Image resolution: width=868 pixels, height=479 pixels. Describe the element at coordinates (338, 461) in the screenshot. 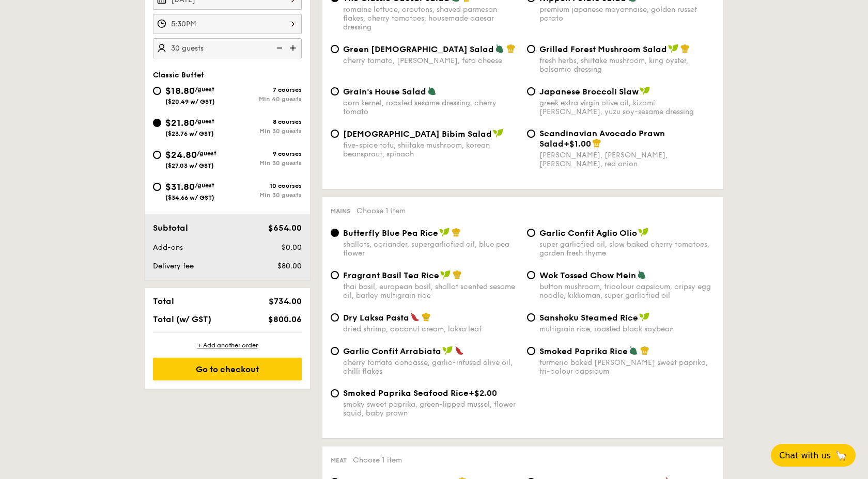

I see `span: Meat` at that location.